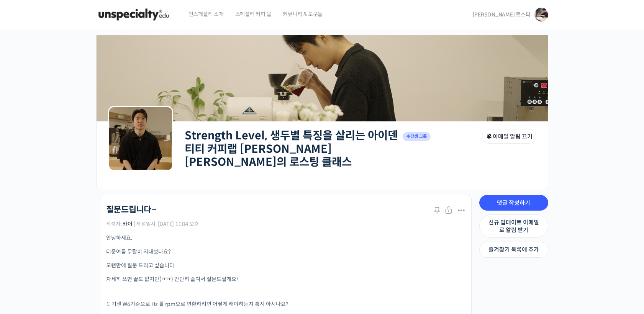 The height and width of the screenshot is (314, 644). I want to click on a: 댓글 작성하기, so click(514, 203).